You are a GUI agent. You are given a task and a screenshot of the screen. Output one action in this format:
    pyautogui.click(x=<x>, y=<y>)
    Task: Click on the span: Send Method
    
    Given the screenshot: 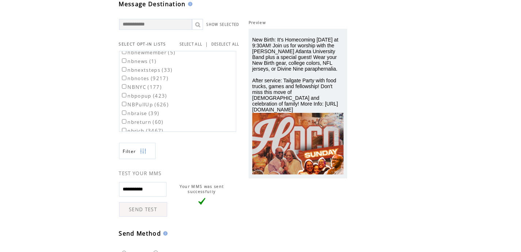 What is the action you would take?
    pyautogui.click(x=140, y=234)
    